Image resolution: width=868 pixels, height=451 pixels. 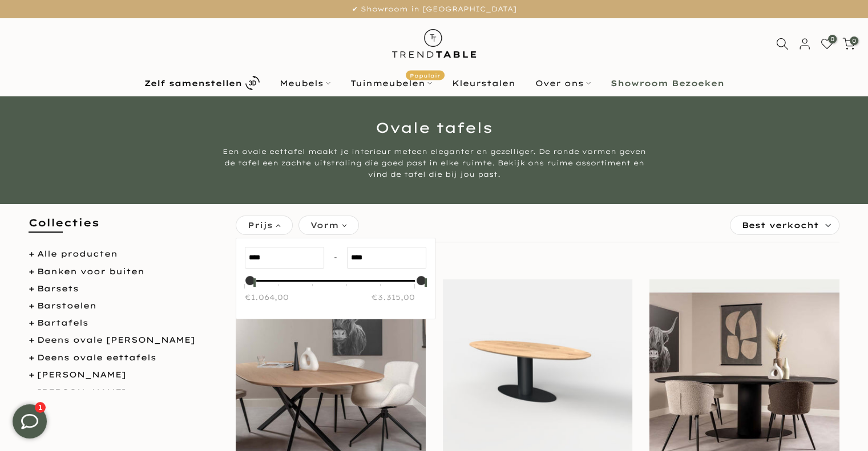 I want to click on a: Bartafels, so click(x=63, y=322).